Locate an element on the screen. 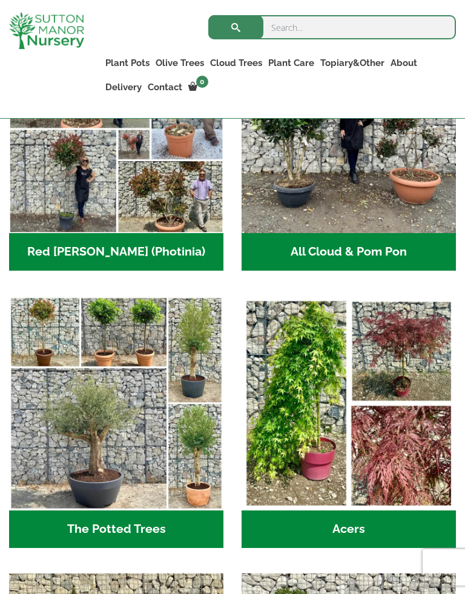 The height and width of the screenshot is (594, 465). a: About is located at coordinates (404, 63).